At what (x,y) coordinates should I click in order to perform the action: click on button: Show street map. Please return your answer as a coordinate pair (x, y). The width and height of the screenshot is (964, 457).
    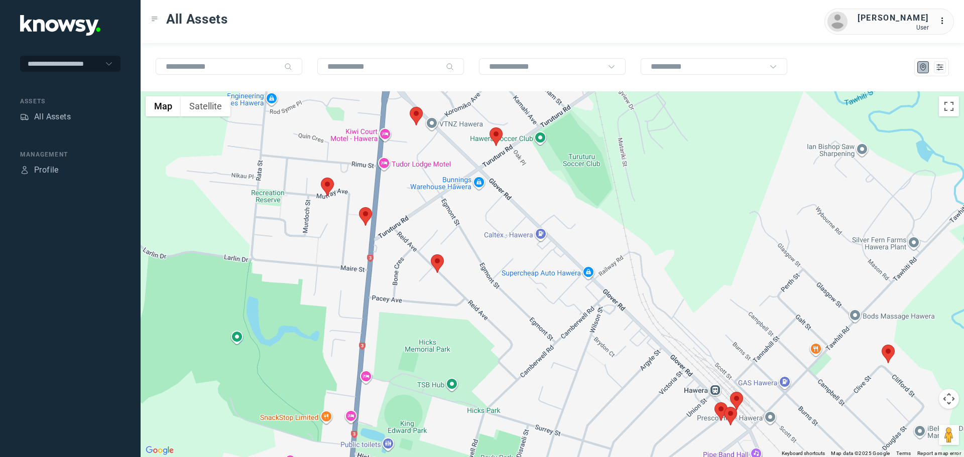
    Looking at the image, I should click on (163, 106).